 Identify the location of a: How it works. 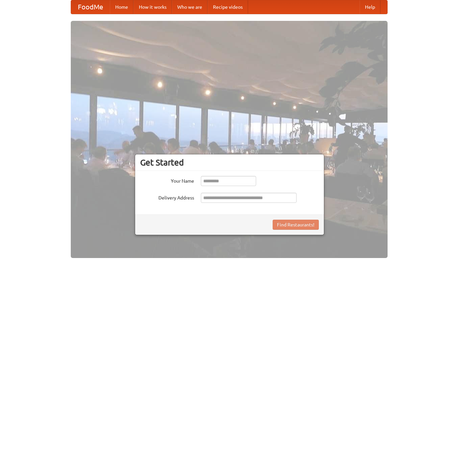
(153, 7).